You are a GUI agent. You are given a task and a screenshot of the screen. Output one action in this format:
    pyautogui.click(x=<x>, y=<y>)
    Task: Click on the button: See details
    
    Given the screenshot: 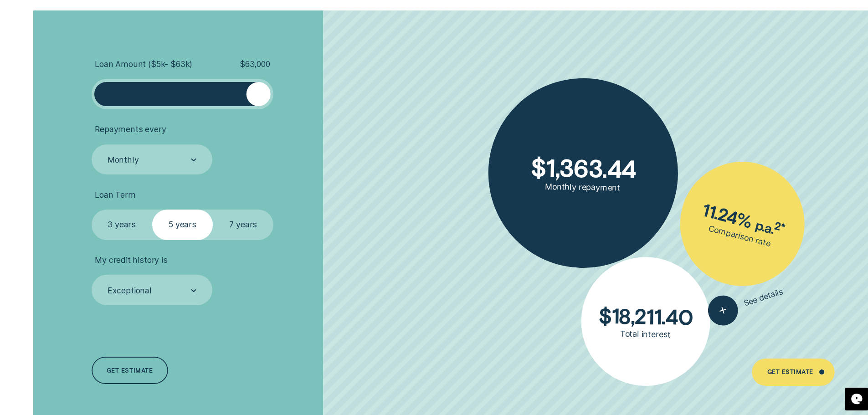 What is the action you would take?
    pyautogui.click(x=746, y=303)
    